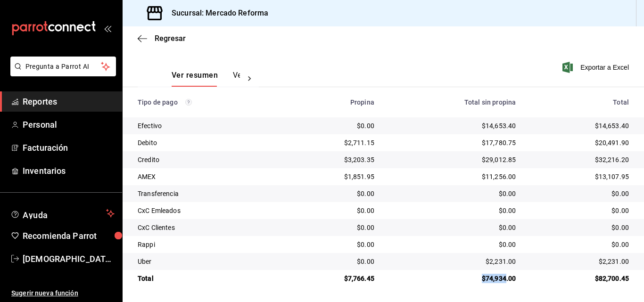 The height and width of the screenshot is (302, 644). What do you see at coordinates (207, 102) in the screenshot?
I see `div: Tipo de pago` at bounding box center [207, 102].